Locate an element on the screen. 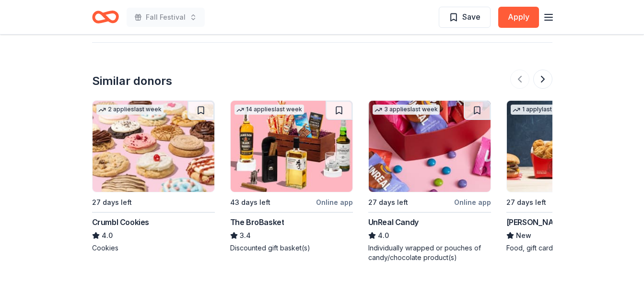  a: Home is located at coordinates (106, 17).